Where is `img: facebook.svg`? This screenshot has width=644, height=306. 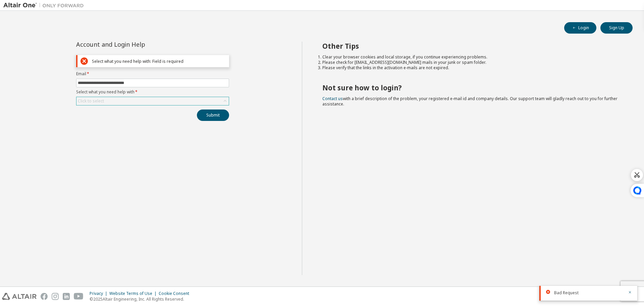 img: facebook.svg is located at coordinates (44, 296).